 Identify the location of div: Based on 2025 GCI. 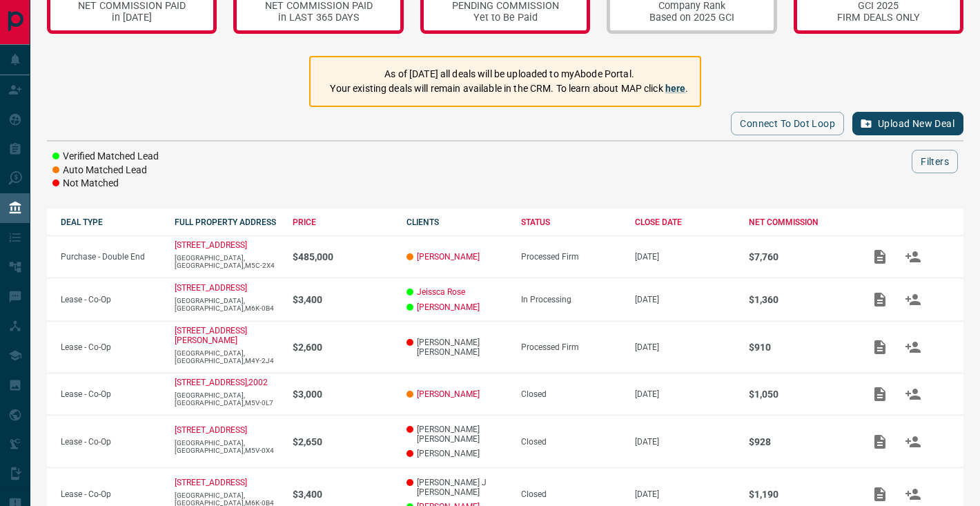
(692, 17).